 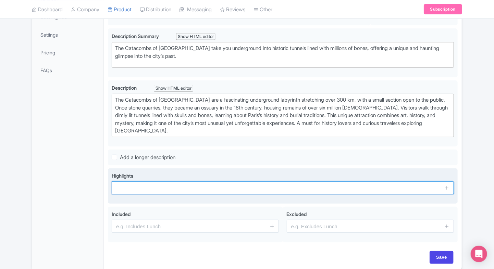 What do you see at coordinates (68, 35) in the screenshot?
I see `a: Settings` at bounding box center [68, 35].